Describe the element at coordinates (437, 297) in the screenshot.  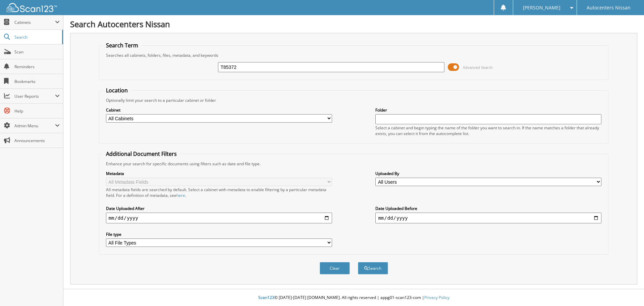
I see `a: Privacy Policy` at that location.